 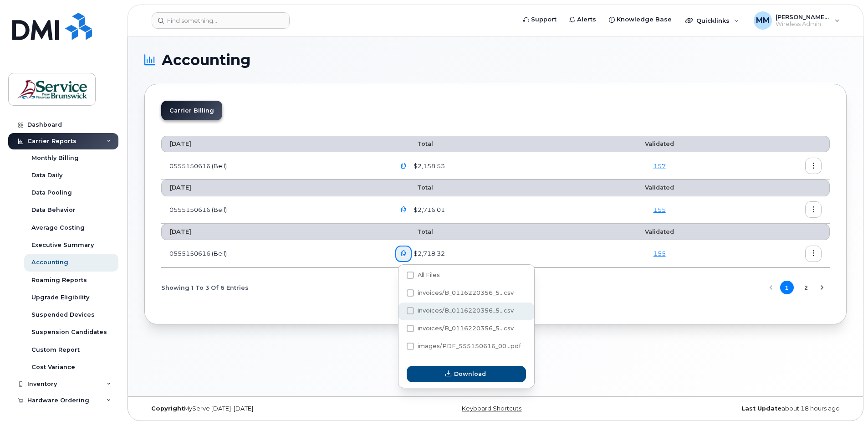 I want to click on span: images/PDF_555150616_006_0000000000.pdf, so click(x=464, y=348).